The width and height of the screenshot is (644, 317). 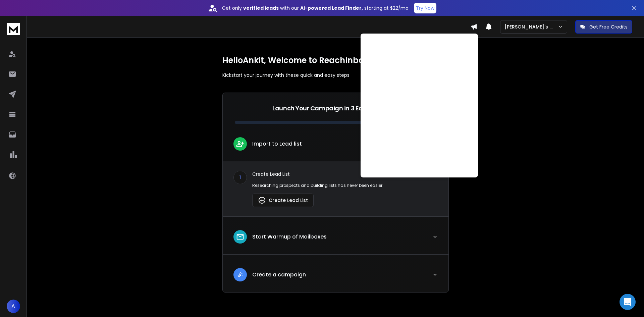 What do you see at coordinates (283, 200) in the screenshot?
I see `button: Create Lead List` at bounding box center [283, 200].